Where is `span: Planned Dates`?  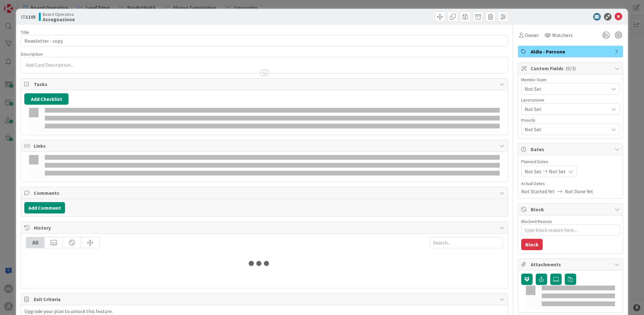
span: Planned Dates is located at coordinates (570, 162).